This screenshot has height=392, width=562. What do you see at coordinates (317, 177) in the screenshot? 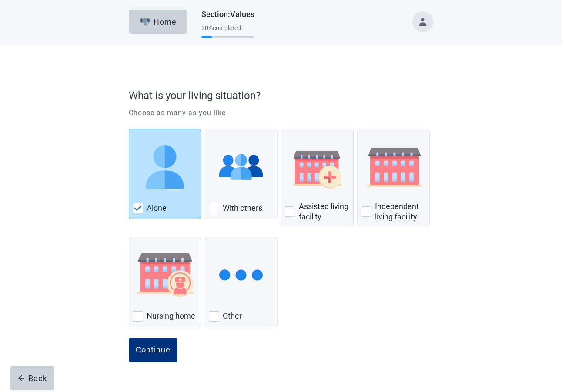
I see `div: Assisted Living Facility, checkbox, not checked` at bounding box center [317, 177].